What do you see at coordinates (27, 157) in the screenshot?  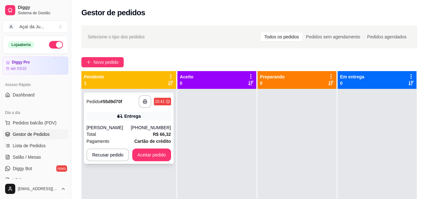 I see `span: Salão / Mesas` at bounding box center [27, 157].